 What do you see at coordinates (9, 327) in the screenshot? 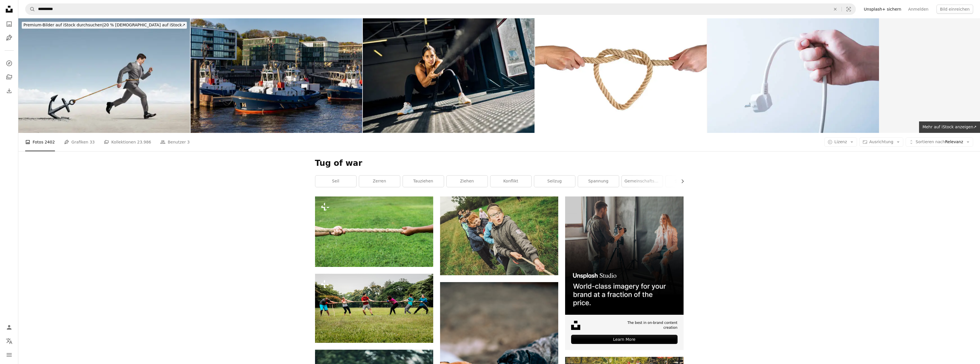
I see `a: Anmelden / Registrieren` at bounding box center [9, 327].